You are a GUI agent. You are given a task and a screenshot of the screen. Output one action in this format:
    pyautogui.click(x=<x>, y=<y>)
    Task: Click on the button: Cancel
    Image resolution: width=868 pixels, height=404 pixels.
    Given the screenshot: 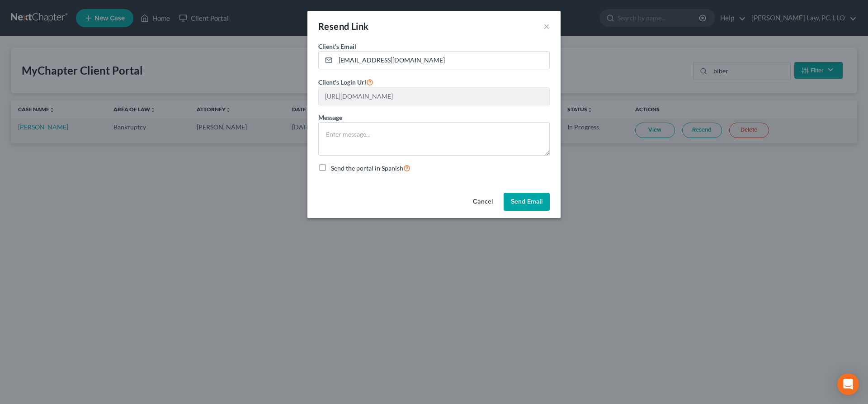 What is the action you would take?
    pyautogui.click(x=483, y=202)
    